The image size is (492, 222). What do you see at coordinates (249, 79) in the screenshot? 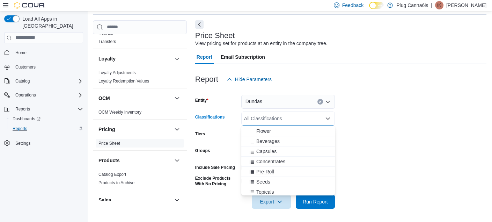
I see `button: Hide Parameters` at bounding box center [249, 79].